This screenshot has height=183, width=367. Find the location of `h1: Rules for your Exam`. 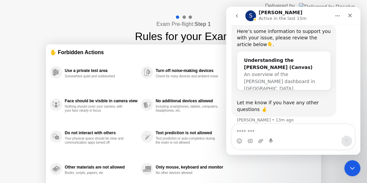

h1: Rules for your Exam is located at coordinates (184, 36).